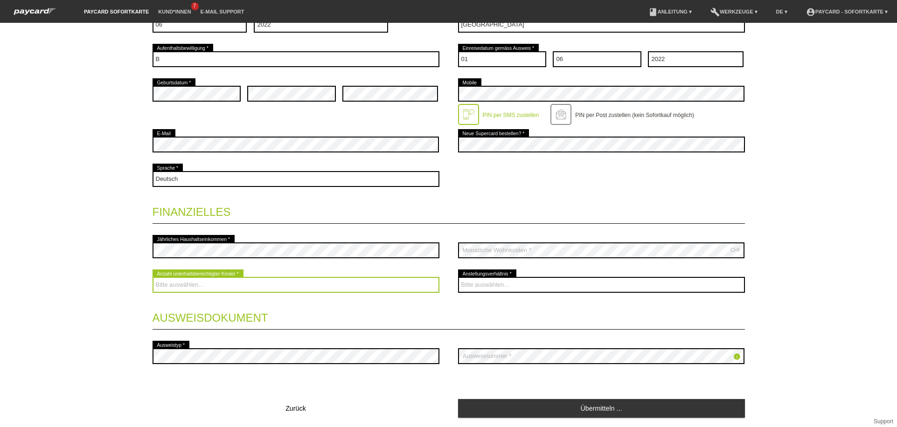  Describe the element at coordinates (737, 358) in the screenshot. I see `a: info` at that location.